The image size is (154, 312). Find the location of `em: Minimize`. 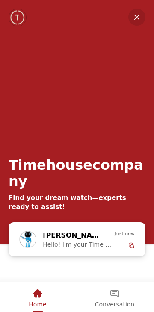

em: Minimize is located at coordinates (137, 17).